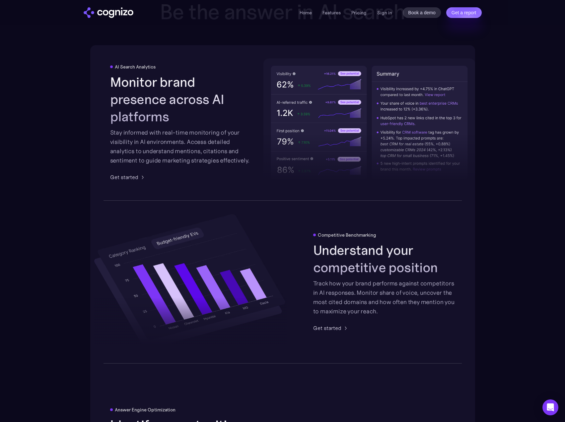  What do you see at coordinates (145, 409) in the screenshot?
I see `div: Answer Engine Optimization` at bounding box center [145, 409].